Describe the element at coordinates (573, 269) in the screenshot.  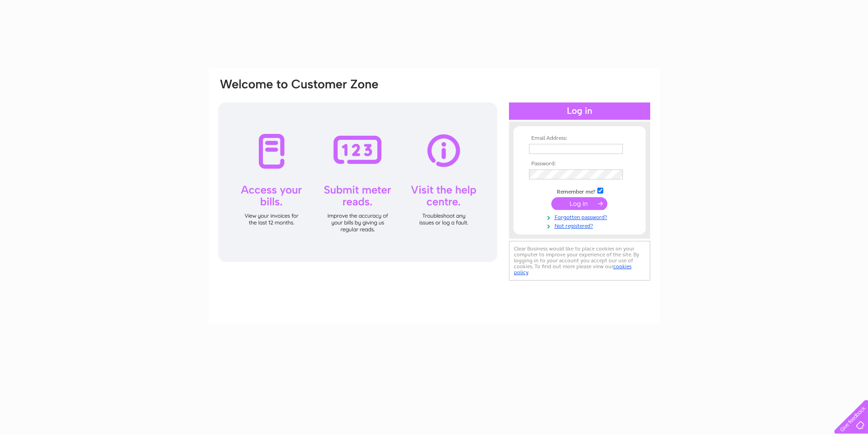
I see `a: cookies policy` at that location.